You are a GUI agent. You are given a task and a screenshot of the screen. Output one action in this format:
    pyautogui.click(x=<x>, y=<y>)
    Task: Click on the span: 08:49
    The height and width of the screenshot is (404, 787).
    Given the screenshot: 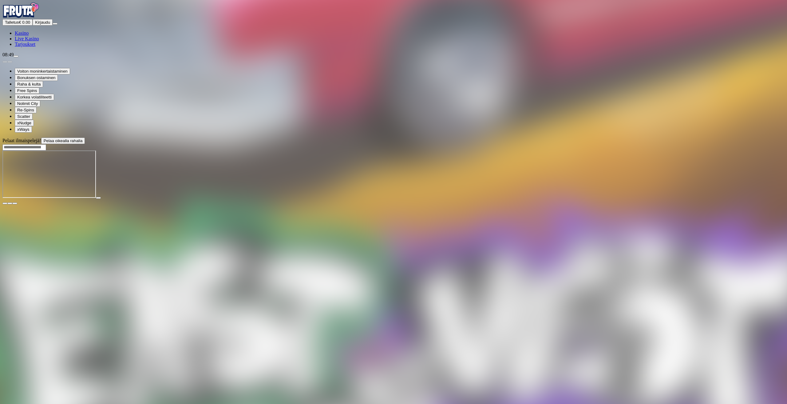 What is the action you would take?
    pyautogui.click(x=8, y=54)
    